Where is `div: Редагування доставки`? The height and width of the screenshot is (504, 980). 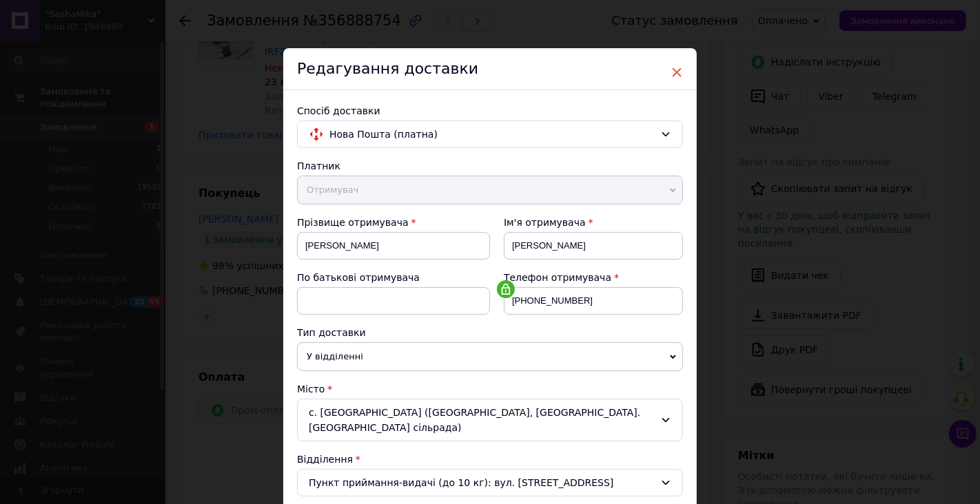
div: Редагування доставки is located at coordinates (490, 69).